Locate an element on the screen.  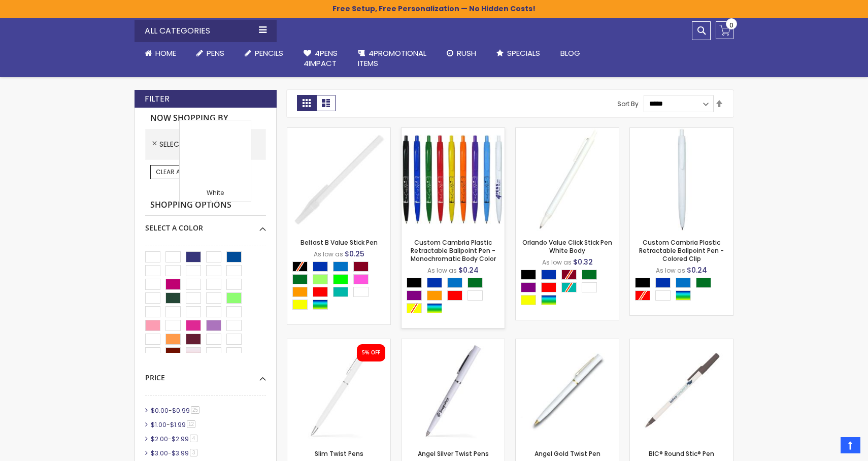
span: Pencils is located at coordinates (269, 53).